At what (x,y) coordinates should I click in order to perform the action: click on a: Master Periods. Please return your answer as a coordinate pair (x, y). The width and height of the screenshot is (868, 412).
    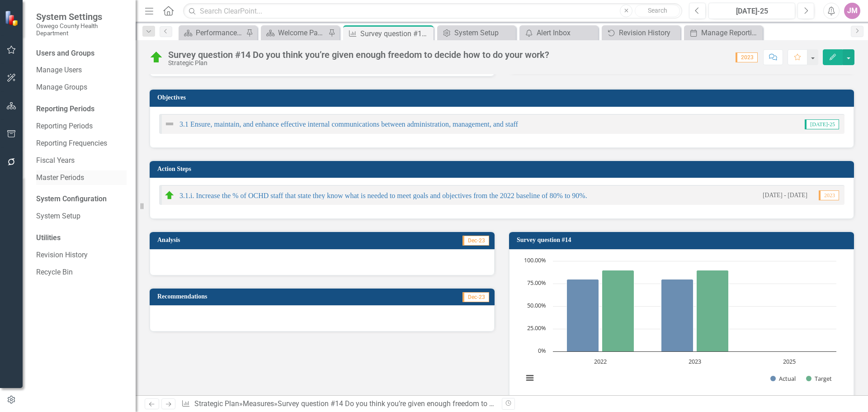
    Looking at the image, I should click on (81, 178).